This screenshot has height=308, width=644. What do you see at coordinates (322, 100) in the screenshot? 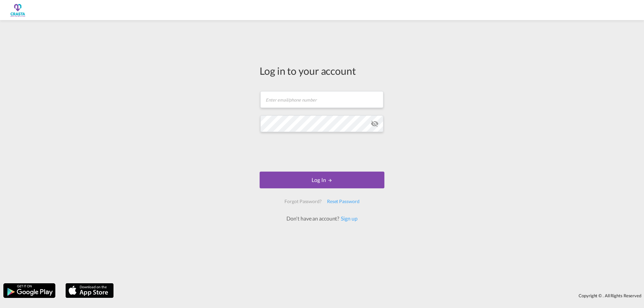
I see `input: Enter email/phone number` at bounding box center [322, 100].